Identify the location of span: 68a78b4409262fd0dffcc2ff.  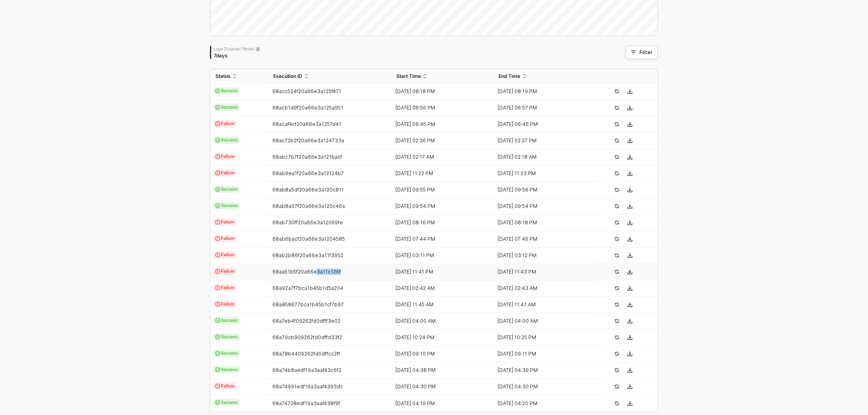
(306, 354).